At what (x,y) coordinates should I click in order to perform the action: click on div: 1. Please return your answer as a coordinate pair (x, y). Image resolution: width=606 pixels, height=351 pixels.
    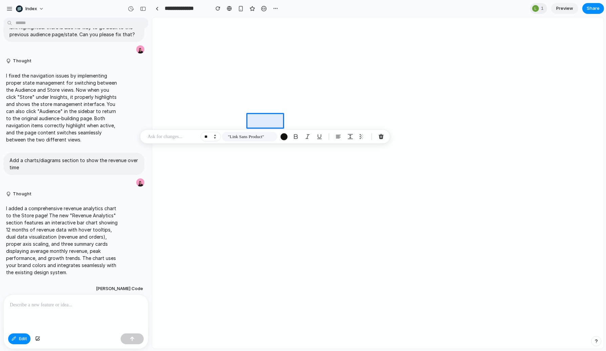
    Looking at the image, I should click on (538, 8).